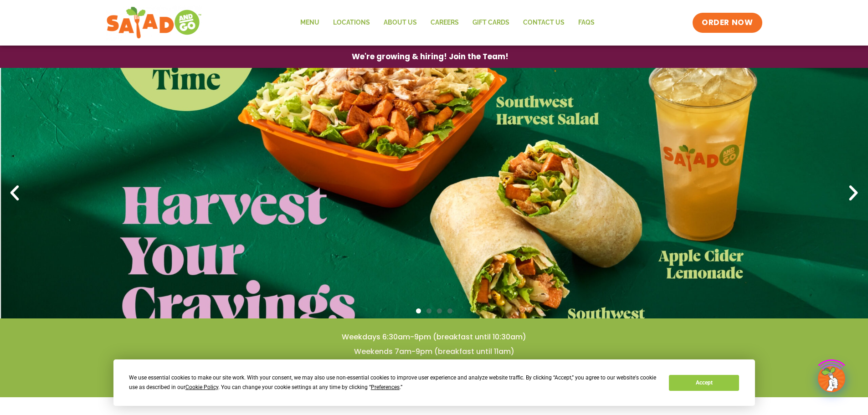 The width and height of the screenshot is (868, 415). I want to click on a: FAQs, so click(586, 23).